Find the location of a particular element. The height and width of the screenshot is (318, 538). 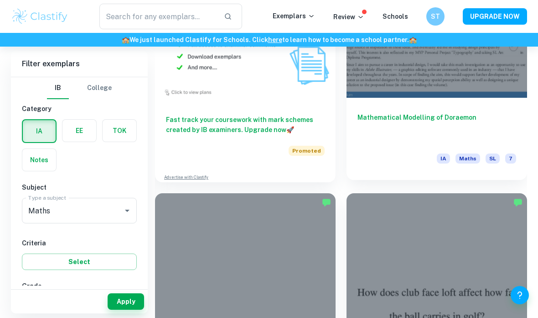

h6: Category is located at coordinates (79, 109).